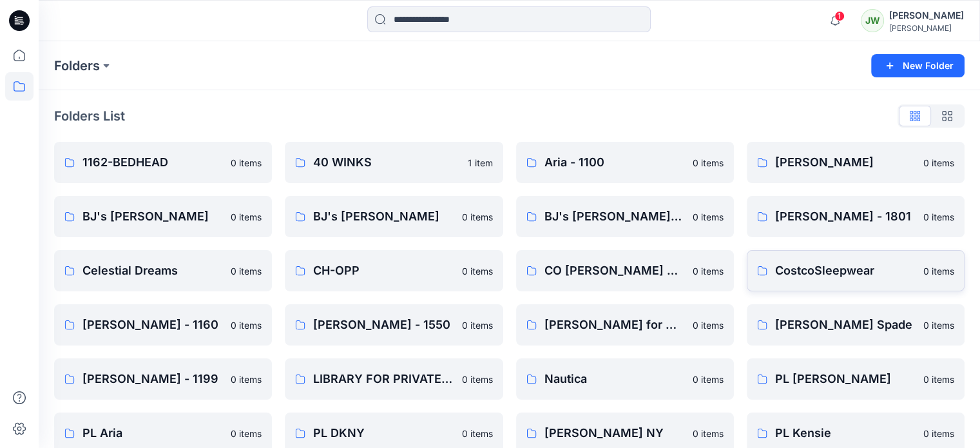  I want to click on p: PL DKNY, so click(384, 433).